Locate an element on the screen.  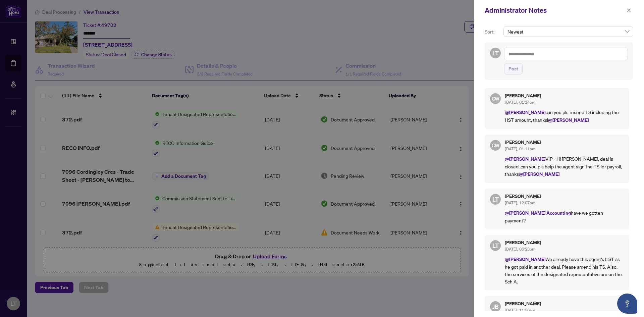
p: have we gotten payment? is located at coordinates (564, 216).